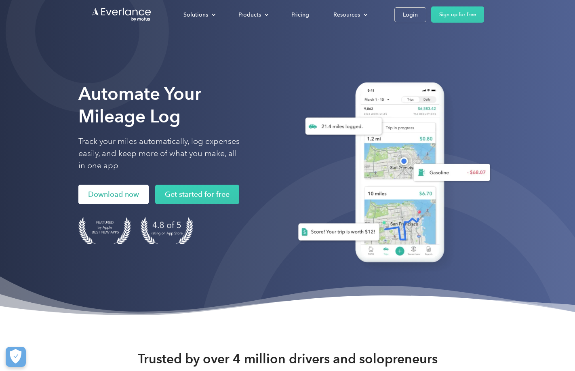 This screenshot has width=575, height=371. Describe the element at coordinates (16, 357) in the screenshot. I see `button: Cookies Settings` at that location.